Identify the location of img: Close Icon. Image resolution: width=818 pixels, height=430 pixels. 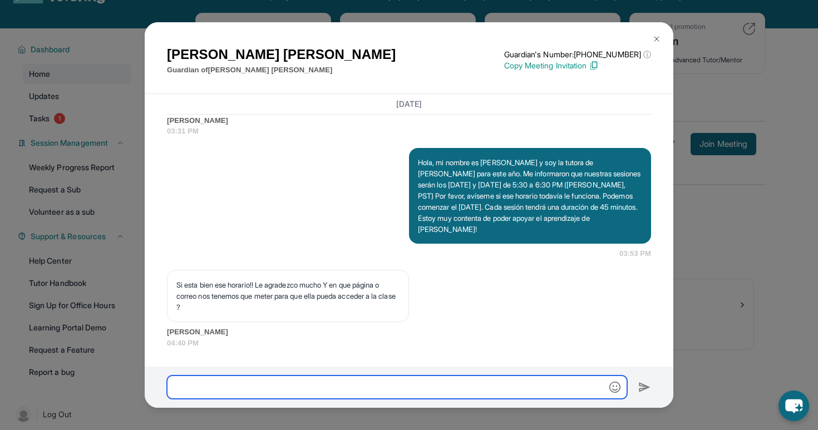
(657, 39).